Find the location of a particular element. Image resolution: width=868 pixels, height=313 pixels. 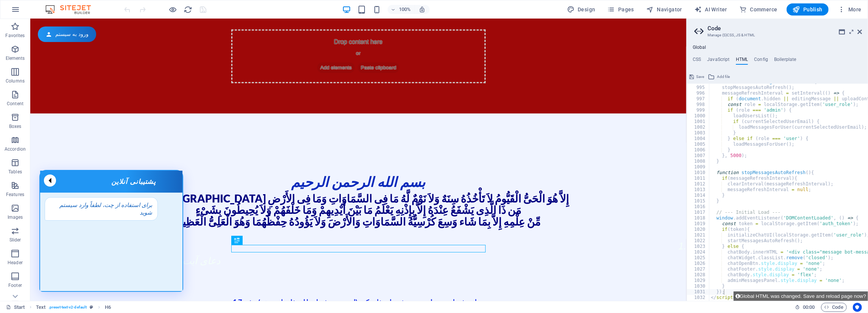

div: 1014 is located at coordinates (698, 196).